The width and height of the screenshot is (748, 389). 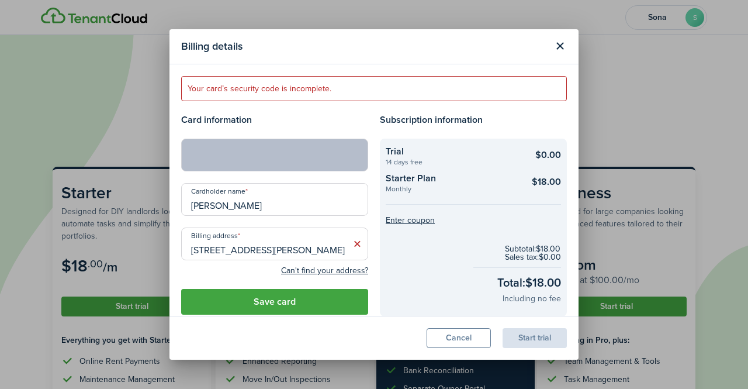 I want to click on button: Save card, so click(x=275, y=302).